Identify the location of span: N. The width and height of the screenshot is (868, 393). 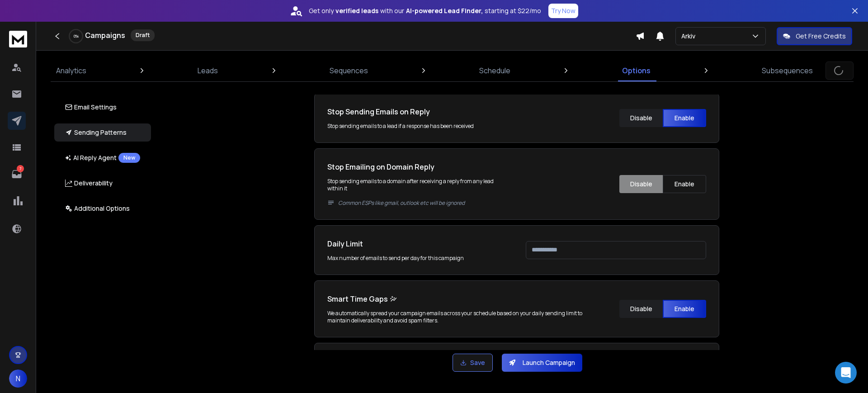
(18, 379).